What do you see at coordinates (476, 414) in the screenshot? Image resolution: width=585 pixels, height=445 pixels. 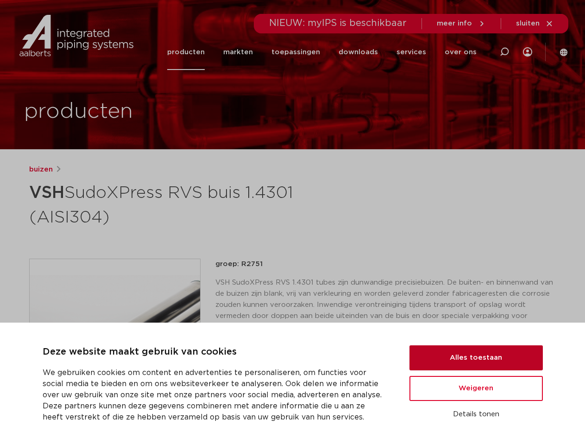 I see `button: Details tonen` at bounding box center [476, 414].